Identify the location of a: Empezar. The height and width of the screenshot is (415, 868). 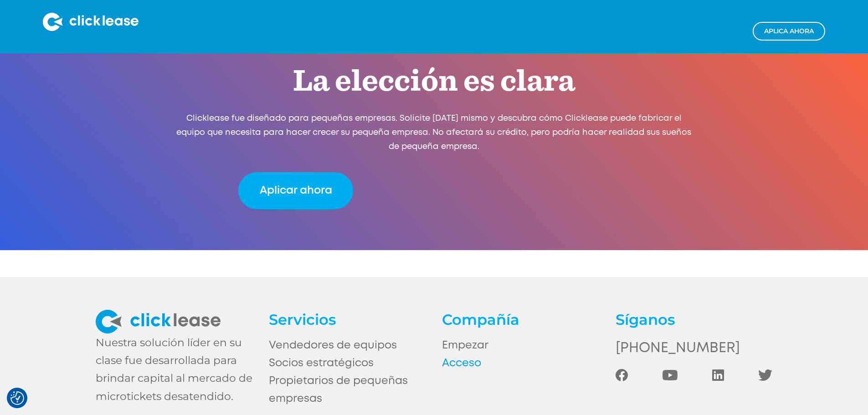
(521, 345).